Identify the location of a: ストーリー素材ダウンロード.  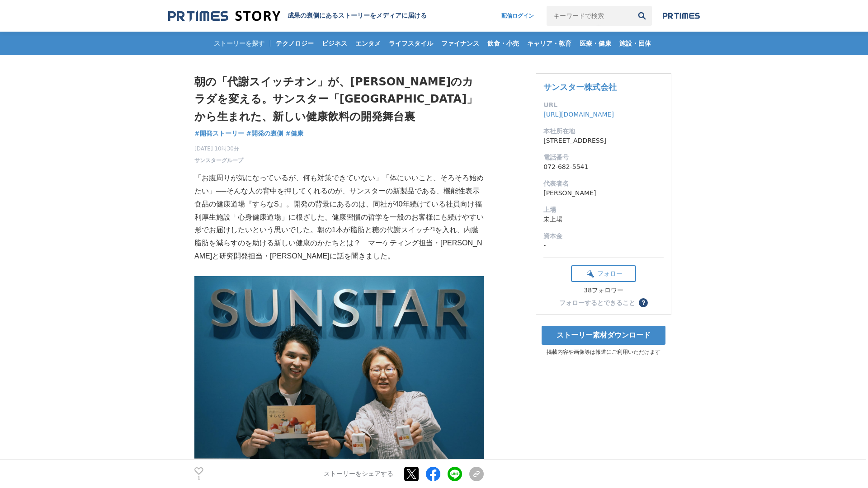
(603, 335).